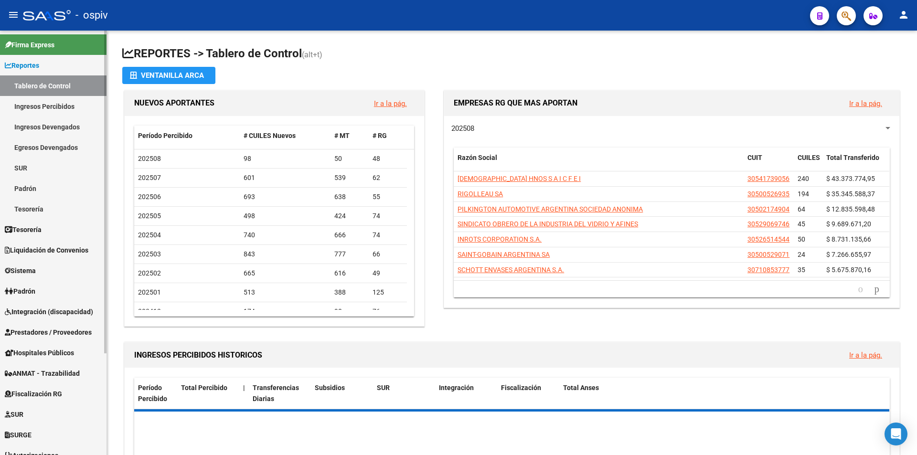 The height and width of the screenshot is (455, 917). What do you see at coordinates (14, 414) in the screenshot?
I see `span: SUR` at bounding box center [14, 414].